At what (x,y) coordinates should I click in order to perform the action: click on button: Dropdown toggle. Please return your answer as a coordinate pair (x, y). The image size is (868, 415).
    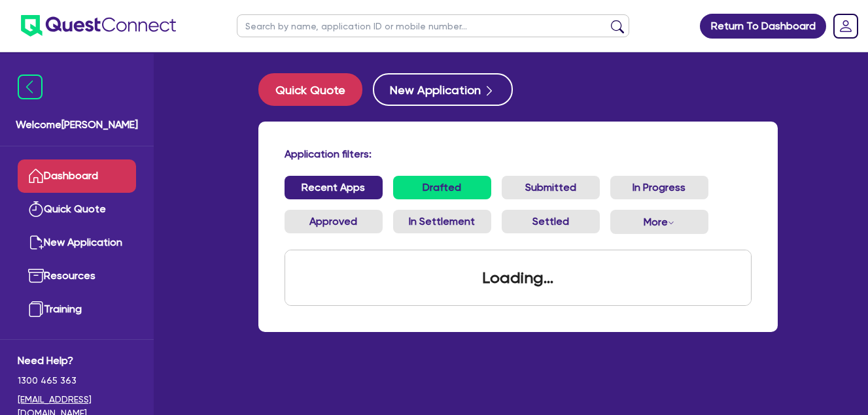
    Looking at the image, I should click on (660, 222).